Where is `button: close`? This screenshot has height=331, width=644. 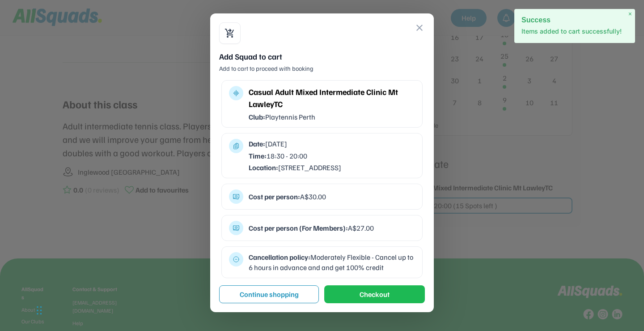
button: close is located at coordinates (420, 28).